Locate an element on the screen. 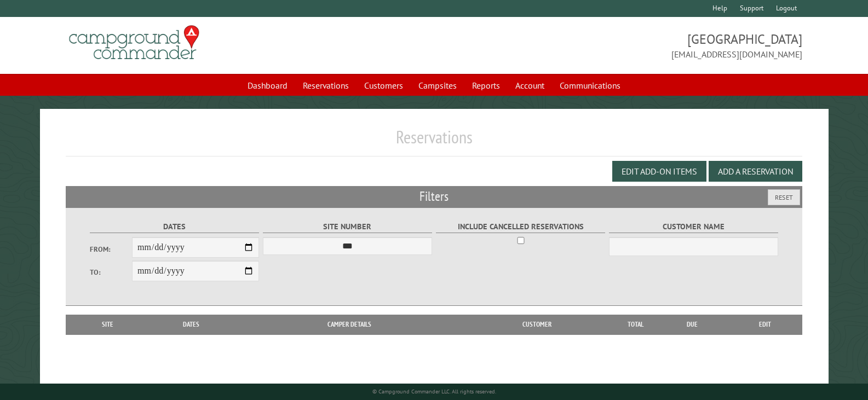 This screenshot has width=868, height=400. label: Dates is located at coordinates (174, 226).